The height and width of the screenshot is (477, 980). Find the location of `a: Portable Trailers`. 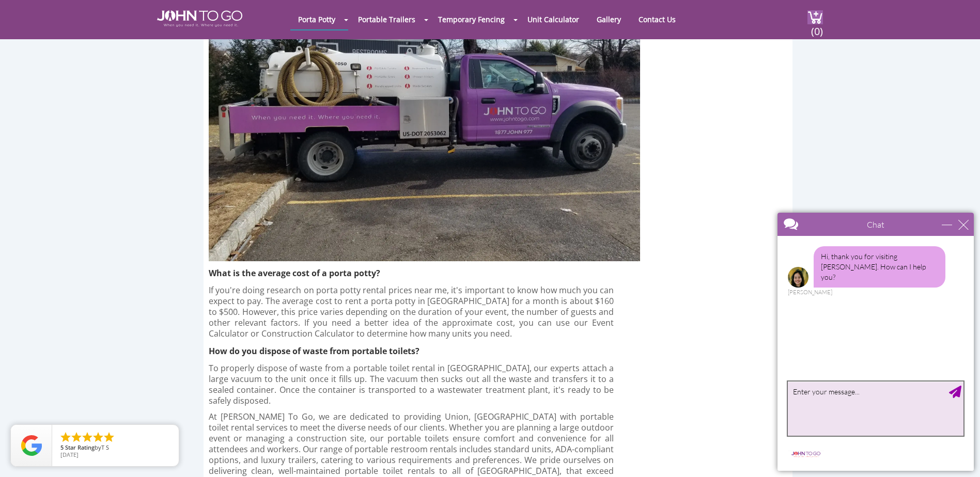

a: Portable Trailers is located at coordinates (386, 19).